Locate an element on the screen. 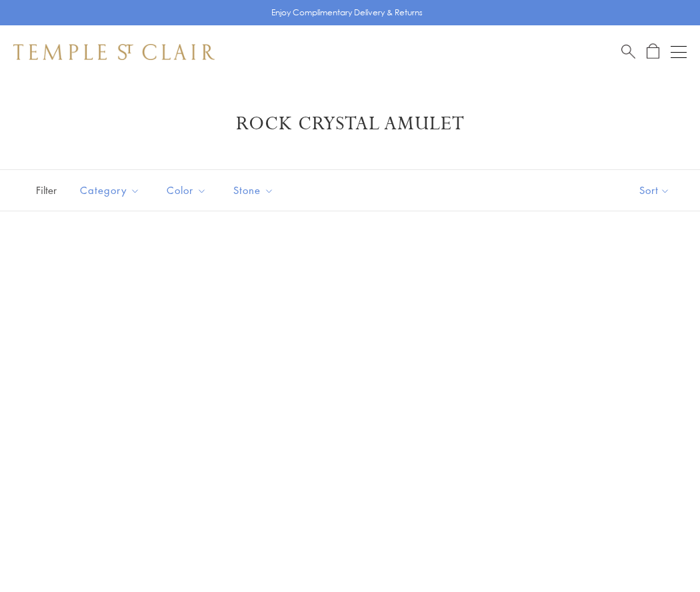  p: Enjoy Complimentary Delivery & Returns is located at coordinates (347, 13).